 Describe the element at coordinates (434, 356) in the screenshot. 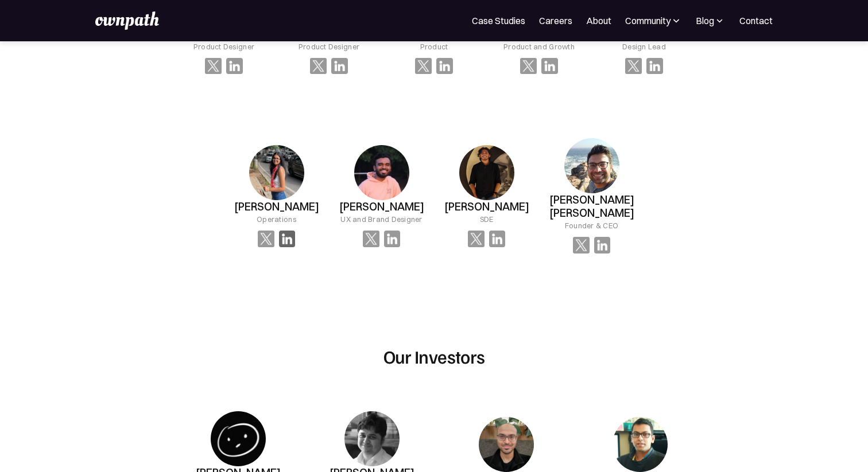

I see `h2: Our Investors` at that location.